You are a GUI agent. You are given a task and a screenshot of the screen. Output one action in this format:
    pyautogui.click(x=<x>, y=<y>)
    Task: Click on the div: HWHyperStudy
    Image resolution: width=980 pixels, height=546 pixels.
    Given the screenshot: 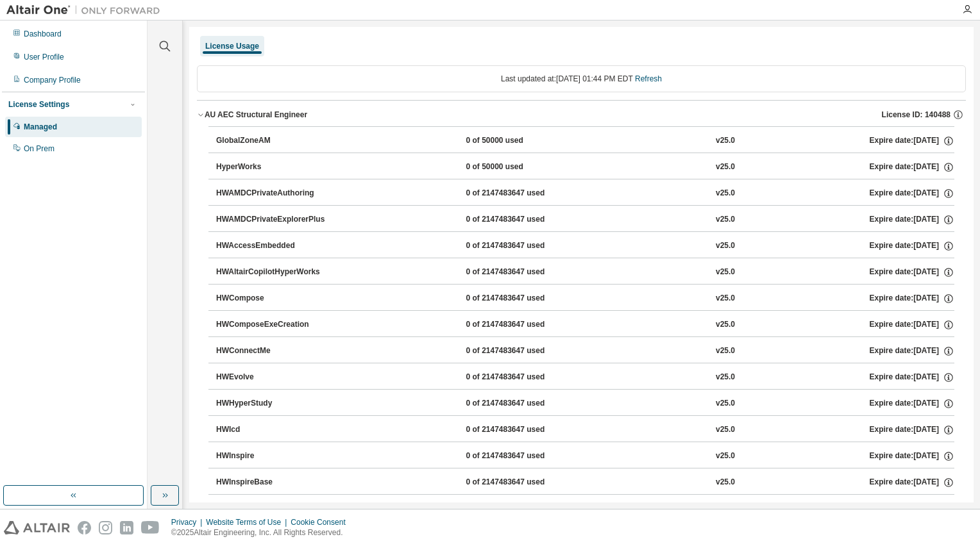 What is the action you would take?
    pyautogui.click(x=274, y=404)
    